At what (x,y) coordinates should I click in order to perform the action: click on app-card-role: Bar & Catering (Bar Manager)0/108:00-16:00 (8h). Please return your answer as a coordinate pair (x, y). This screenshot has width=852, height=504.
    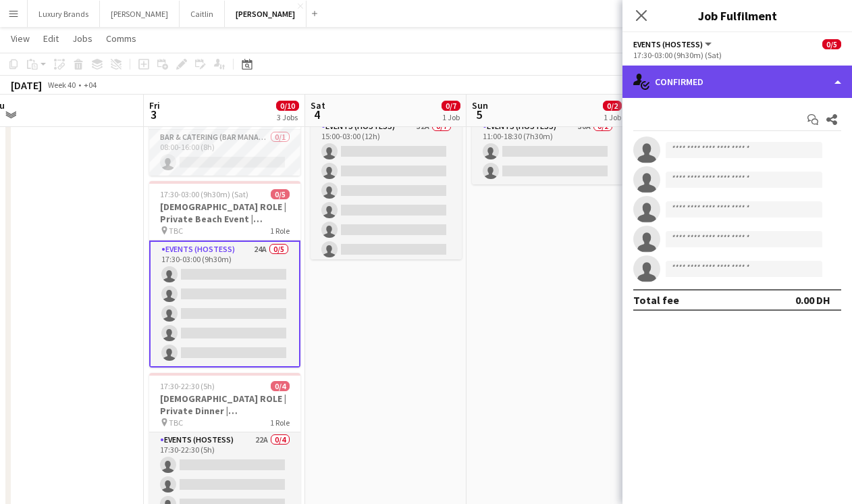
    Looking at the image, I should click on (225, 153).